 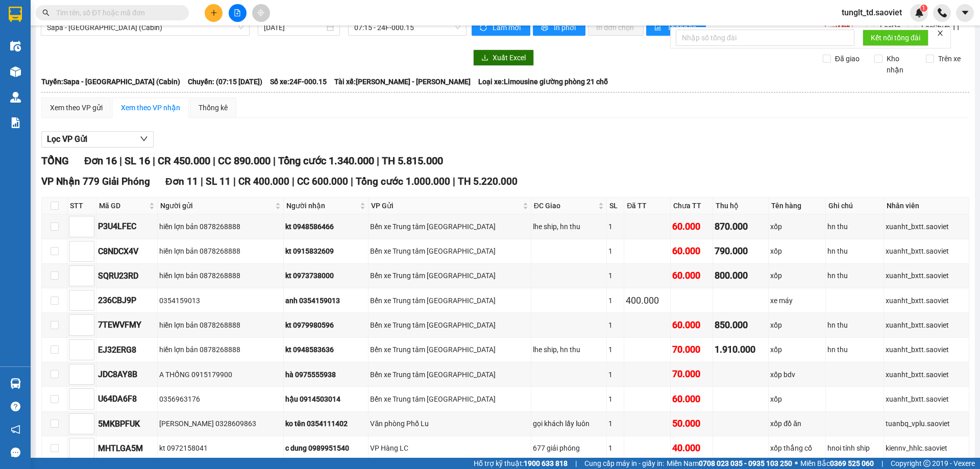 What do you see at coordinates (326, 161) in the screenshot?
I see `span: Tổng cước 1.340.000` at bounding box center [326, 161].